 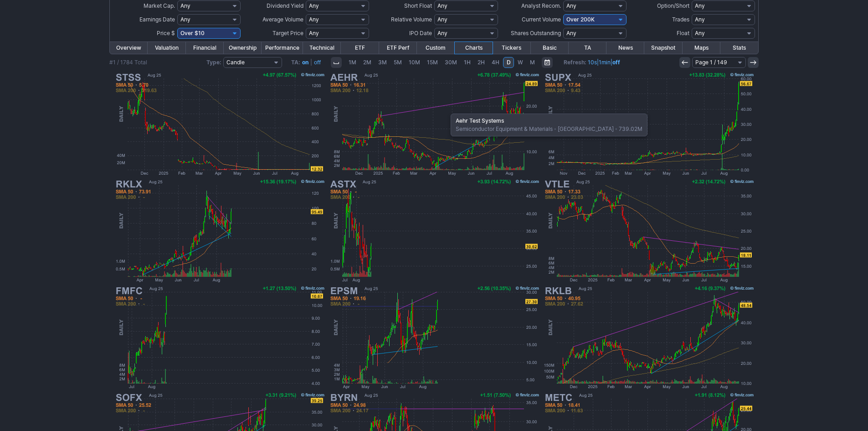 I want to click on img: EPSM - Epsium Enterprise Ltd - Stock Price Chart, so click(x=434, y=337).